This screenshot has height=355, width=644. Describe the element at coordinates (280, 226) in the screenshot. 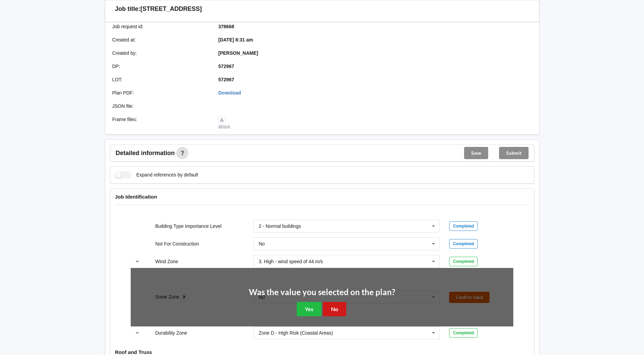

I see `div: 2 - Normal buildings` at that location.